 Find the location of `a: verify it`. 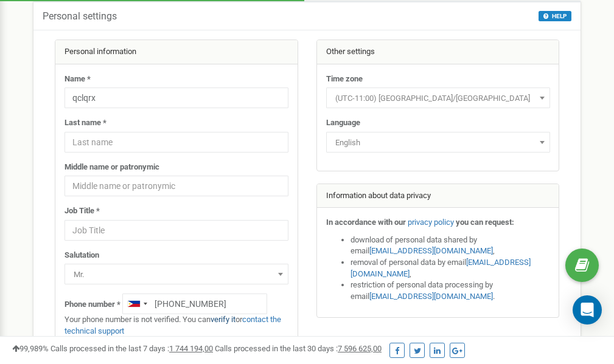

a: verify it is located at coordinates (223, 319).